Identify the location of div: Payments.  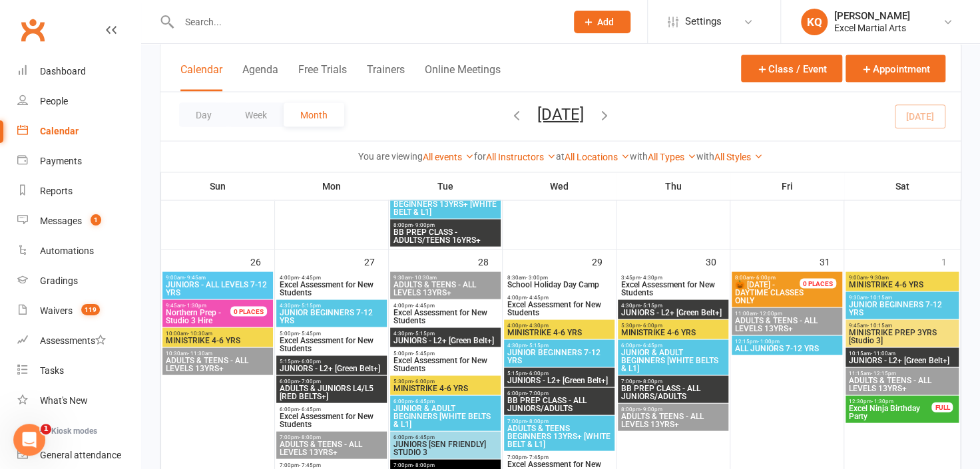
(60, 161).